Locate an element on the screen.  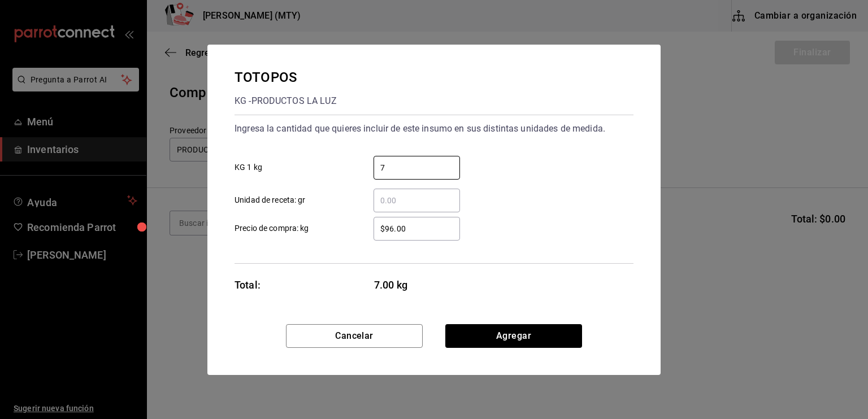
span: Precio de compra: kg is located at coordinates (272, 228).